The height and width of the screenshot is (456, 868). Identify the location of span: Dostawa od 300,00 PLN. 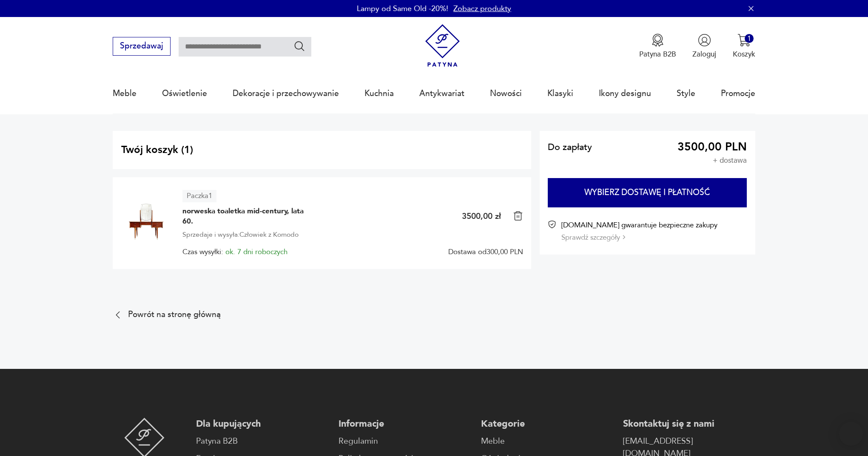
(486, 252).